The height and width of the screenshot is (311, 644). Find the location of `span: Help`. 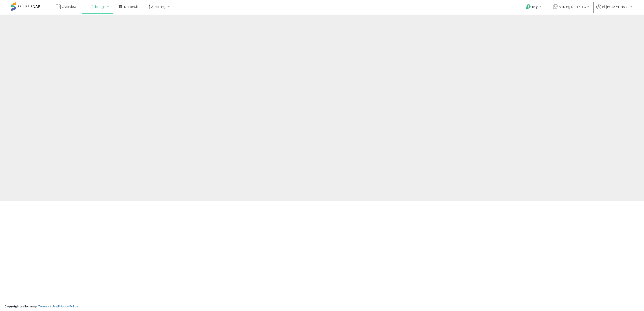

span: Help is located at coordinates (535, 7).